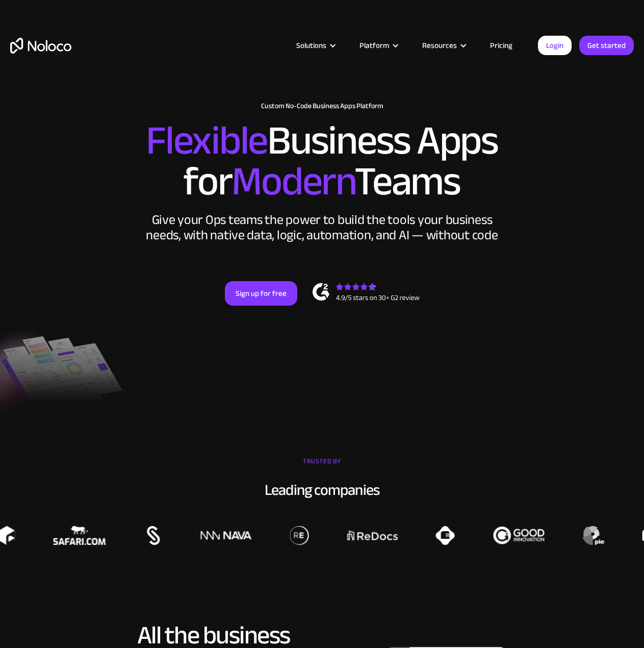 The width and height of the screenshot is (644, 648). Describe the element at coordinates (206, 140) in the screenshot. I see `span: Flexible` at that location.